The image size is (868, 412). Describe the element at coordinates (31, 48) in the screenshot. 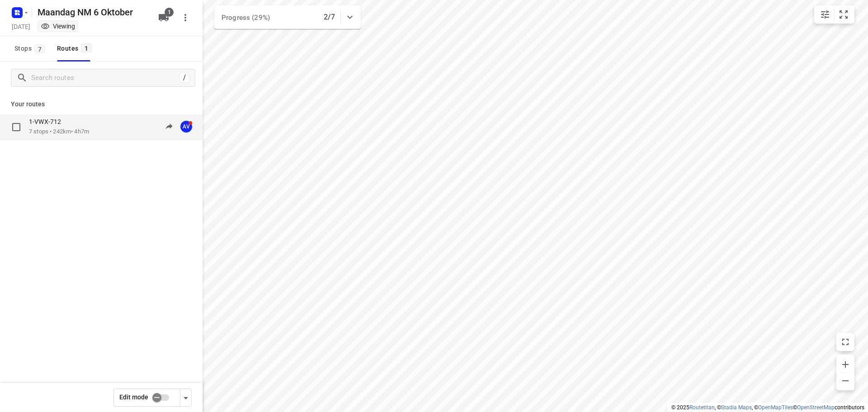

I see `span: Stops` at that location.